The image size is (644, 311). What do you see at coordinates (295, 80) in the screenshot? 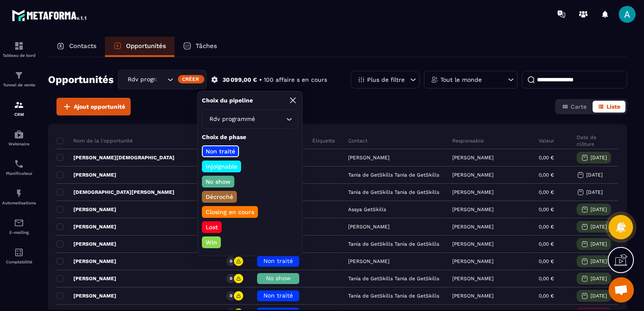
I see `p: 100 affaire s en cours` at bounding box center [295, 80].